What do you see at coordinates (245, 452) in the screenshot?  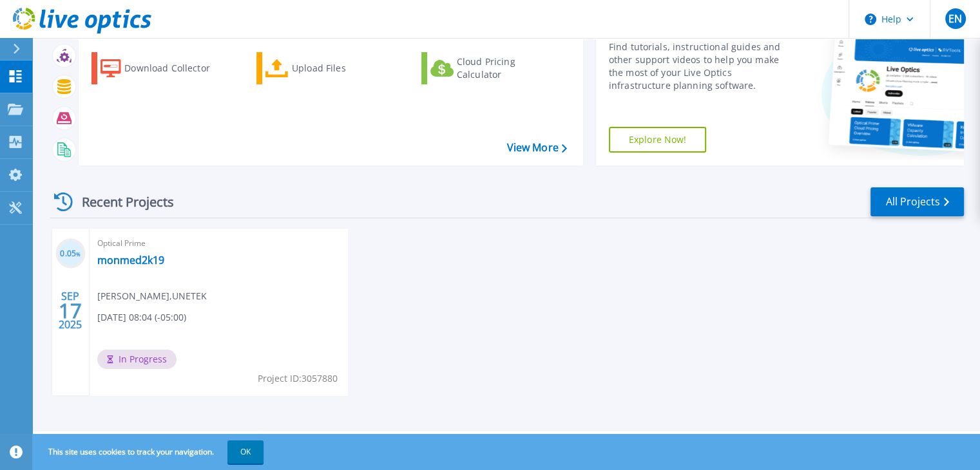 I see `button: OK` at bounding box center [245, 452].